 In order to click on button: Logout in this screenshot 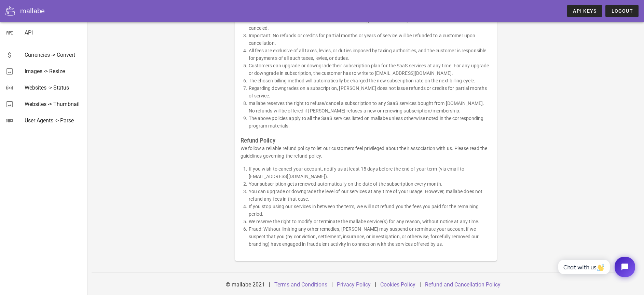, I will do `click(622, 11)`.